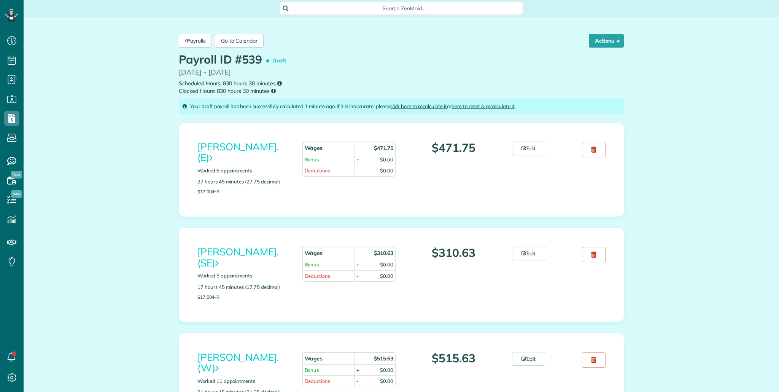 This screenshot has width=779, height=392. Describe the element at coordinates (244, 381) in the screenshot. I see `p: Worked 11 appointments` at that location.